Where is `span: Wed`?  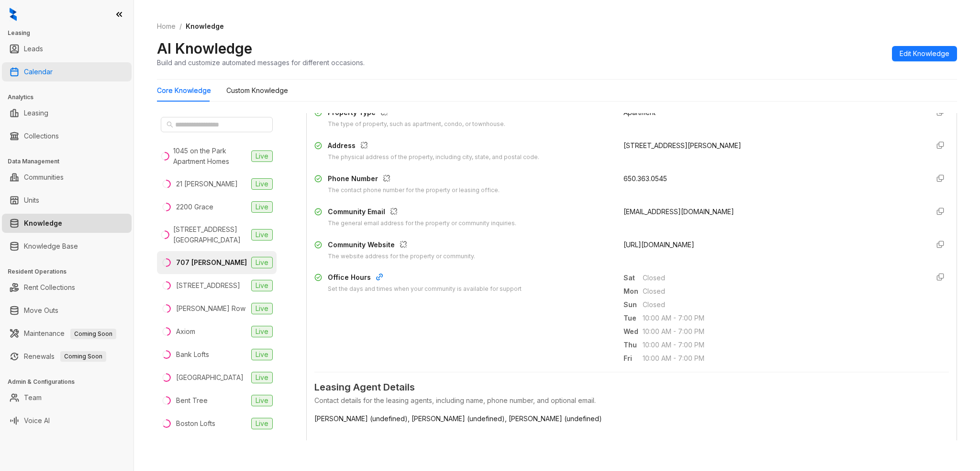
span: Wed is located at coordinates (633, 331).